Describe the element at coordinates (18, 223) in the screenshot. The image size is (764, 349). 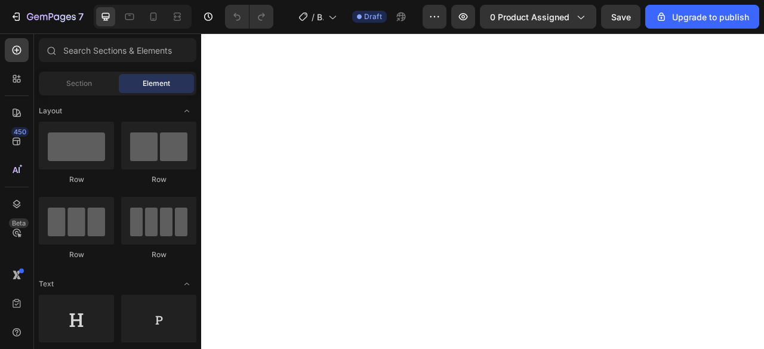
I see `div: Beta` at that location.